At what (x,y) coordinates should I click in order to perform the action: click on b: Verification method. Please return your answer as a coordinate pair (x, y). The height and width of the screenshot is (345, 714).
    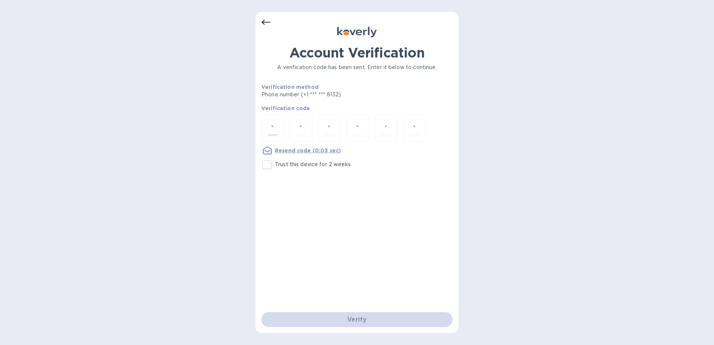
    Looking at the image, I should click on (290, 87).